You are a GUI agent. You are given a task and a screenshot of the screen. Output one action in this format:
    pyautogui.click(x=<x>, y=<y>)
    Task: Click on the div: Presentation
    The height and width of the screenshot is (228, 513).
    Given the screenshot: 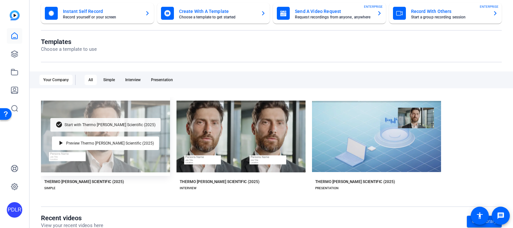 What is the action you would take?
    pyautogui.click(x=162, y=80)
    